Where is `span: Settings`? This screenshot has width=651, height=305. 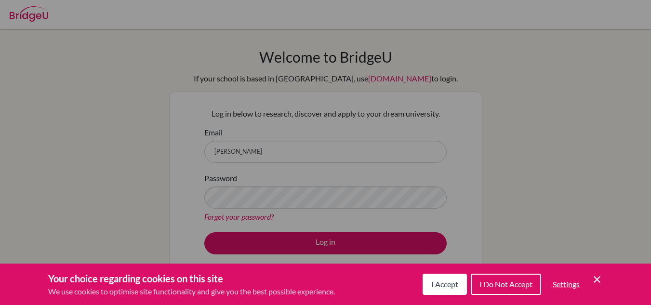
span: Settings is located at coordinates (567, 284).